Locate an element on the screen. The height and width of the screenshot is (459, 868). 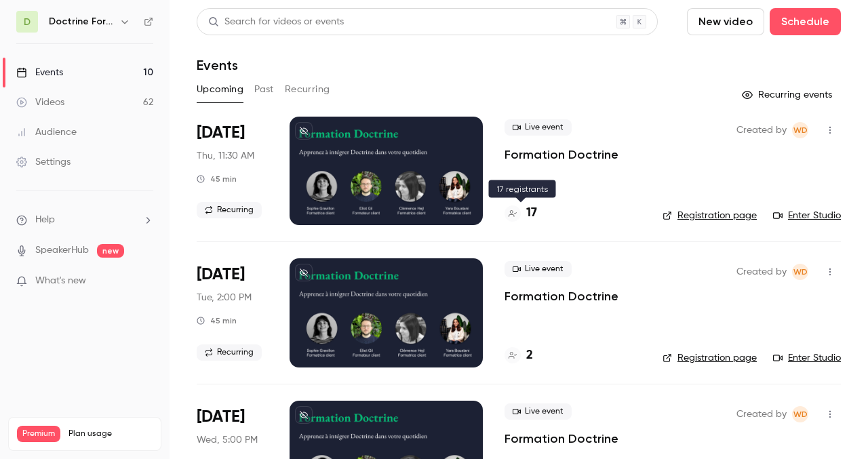
li: help-dropdown-opener is located at coordinates (85, 219).